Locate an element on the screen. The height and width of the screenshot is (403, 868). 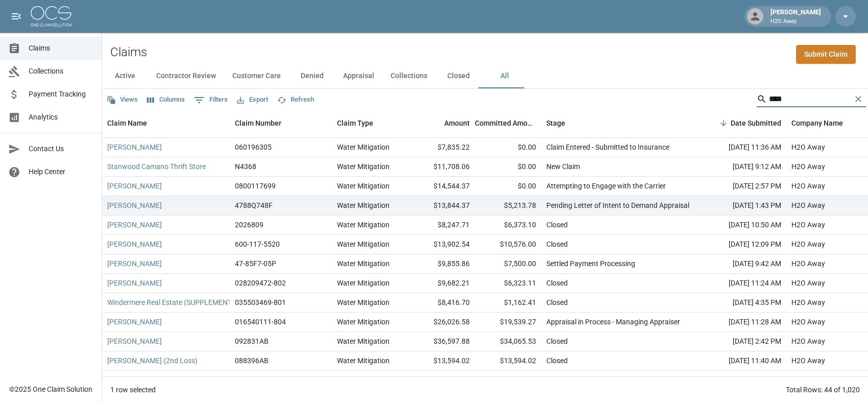
div: 028209472-802 is located at coordinates (261, 283).